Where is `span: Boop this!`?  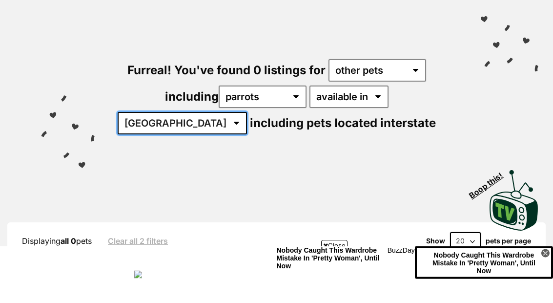 span: Boop this! is located at coordinates (490, 183).